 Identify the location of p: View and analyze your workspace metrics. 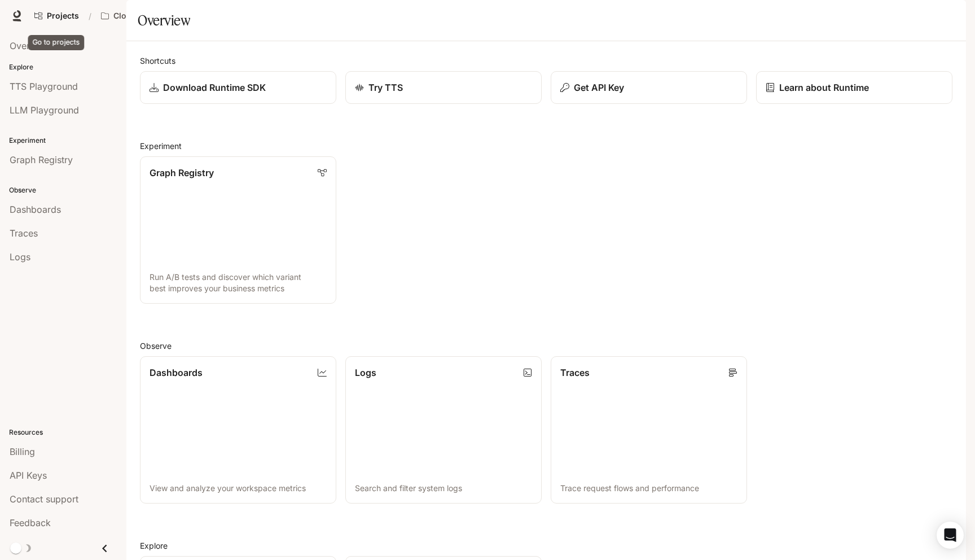
(238, 488).